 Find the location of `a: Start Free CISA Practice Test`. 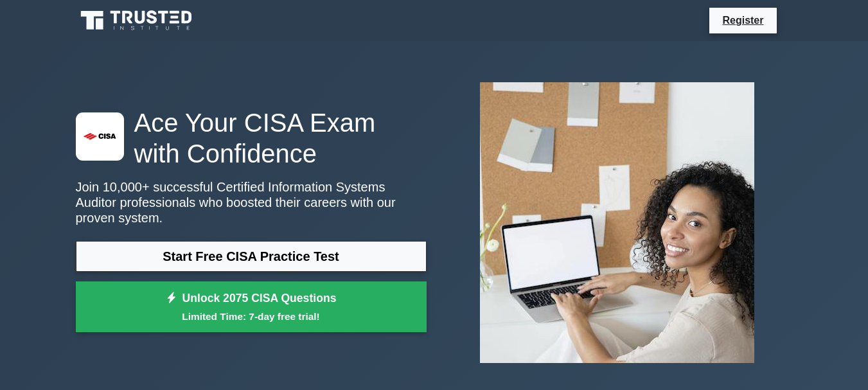

a: Start Free CISA Practice Test is located at coordinates (251, 256).